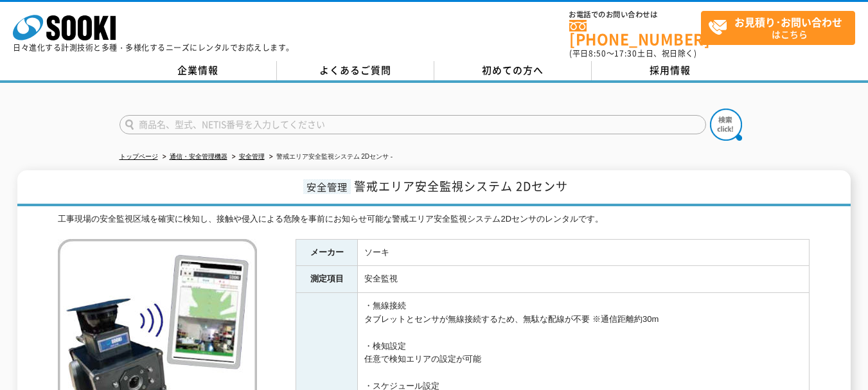 The image size is (868, 390). I want to click on a: 通信・安全管理機器, so click(198, 156).